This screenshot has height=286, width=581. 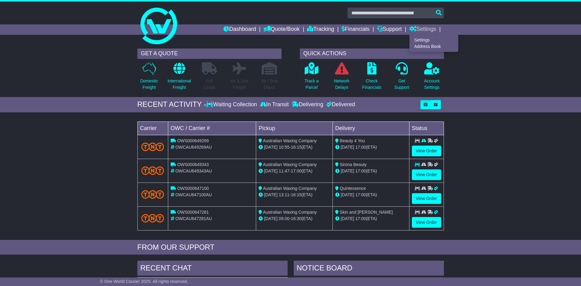 I want to click on a: Financials, so click(x=355, y=30).